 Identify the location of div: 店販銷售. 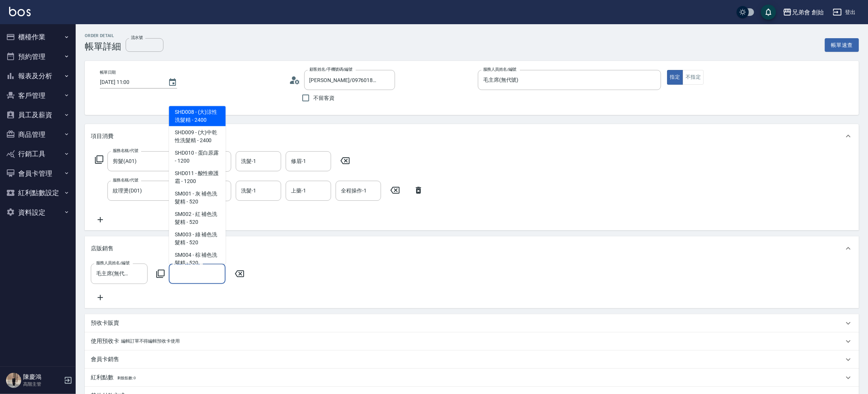
(472, 248).